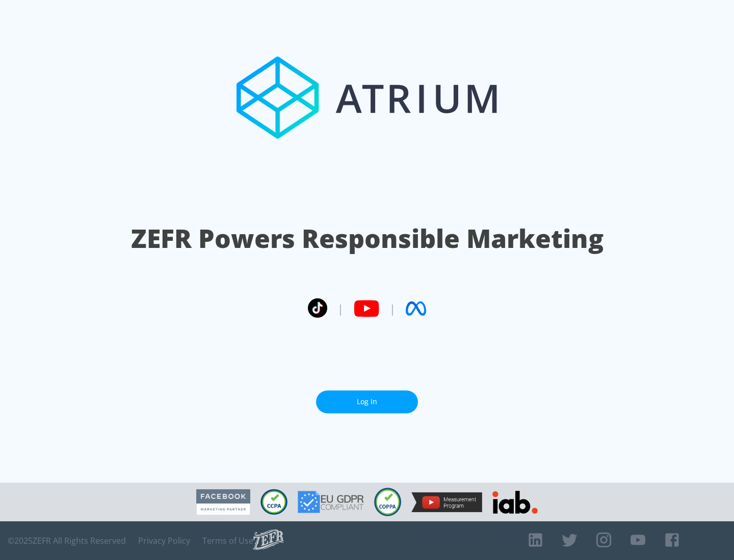 Image resolution: width=734 pixels, height=560 pixels. I want to click on img: GDPR Compliant, so click(331, 502).